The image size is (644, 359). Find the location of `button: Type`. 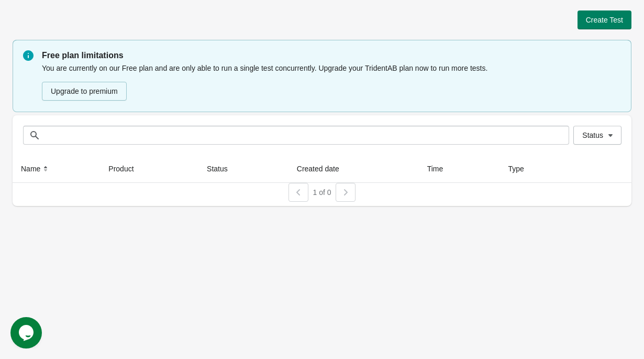

button: Type is located at coordinates (521, 169).